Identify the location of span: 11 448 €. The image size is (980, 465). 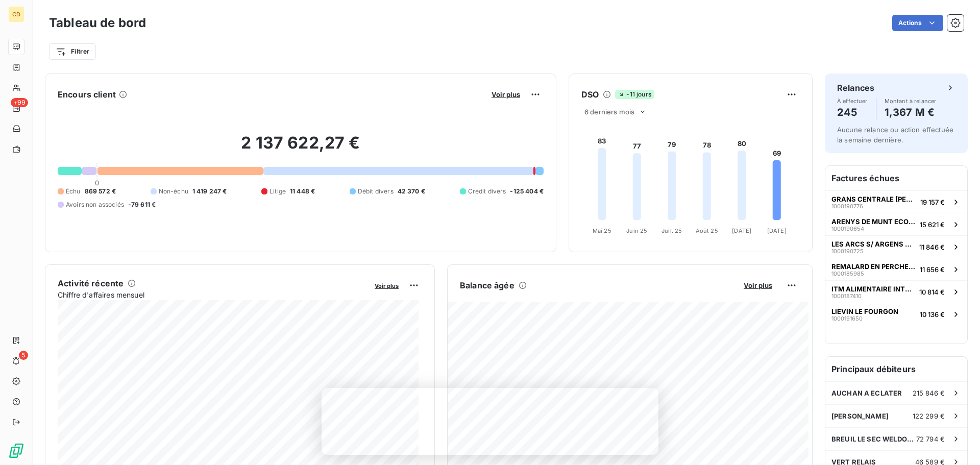
(302, 192).